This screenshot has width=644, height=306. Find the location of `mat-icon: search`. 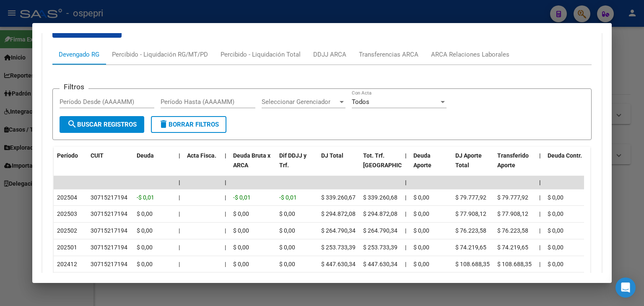

mat-icon: search is located at coordinates (72, 124).